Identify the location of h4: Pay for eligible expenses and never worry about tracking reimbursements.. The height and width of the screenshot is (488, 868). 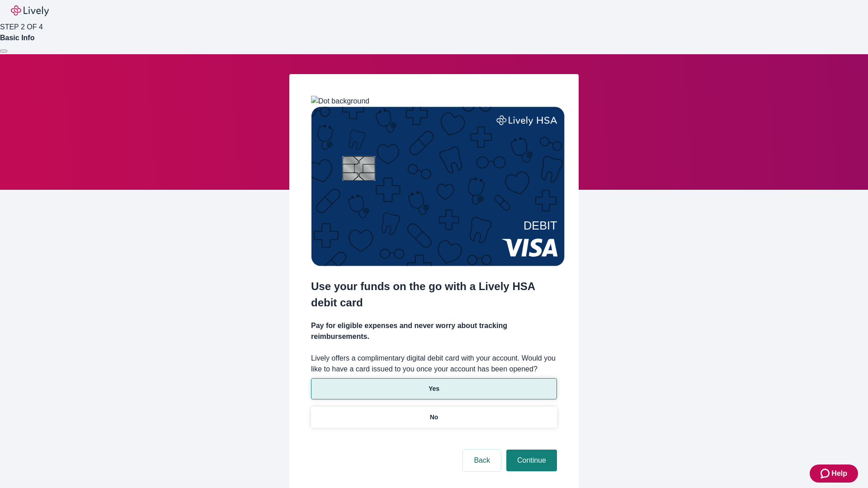
(434, 331).